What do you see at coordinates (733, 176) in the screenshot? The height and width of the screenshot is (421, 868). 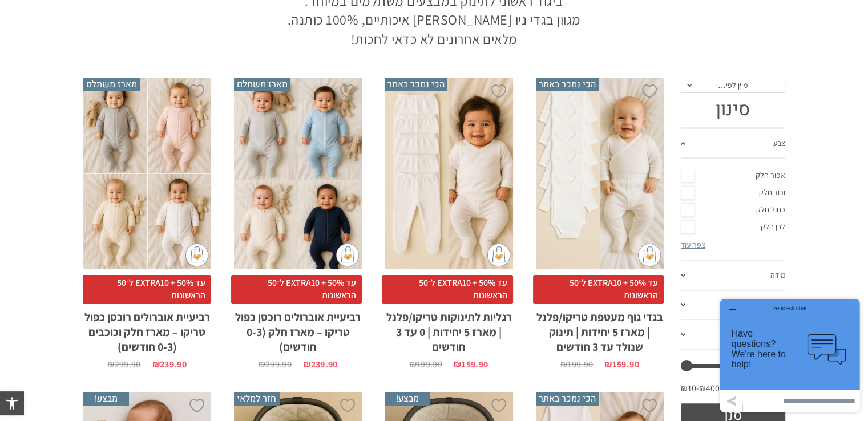 I see `a: אפור חלק` at bounding box center [733, 176].